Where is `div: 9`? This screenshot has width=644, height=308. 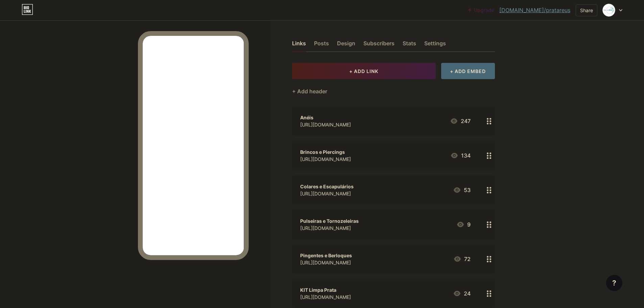 div: 9 is located at coordinates (464, 224).